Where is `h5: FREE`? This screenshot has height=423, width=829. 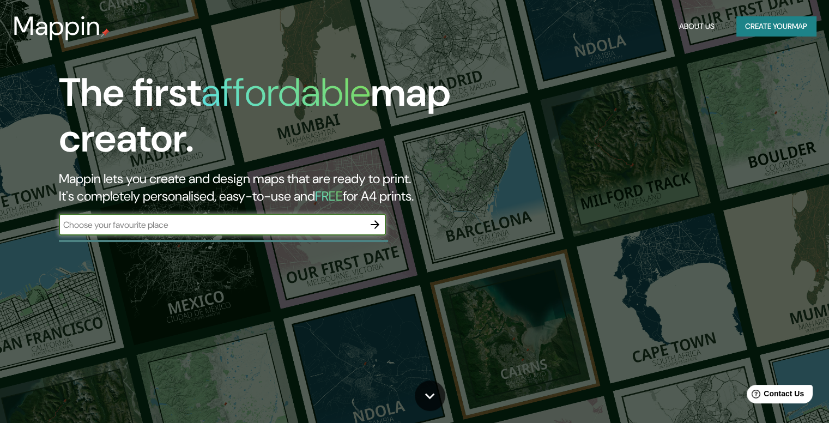
h5: FREE is located at coordinates (329, 196).